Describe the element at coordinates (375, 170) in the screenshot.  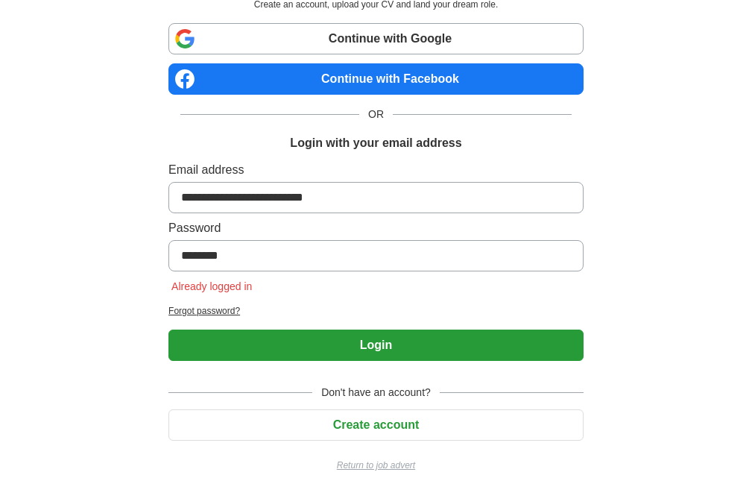
I see `label: Email address` at that location.